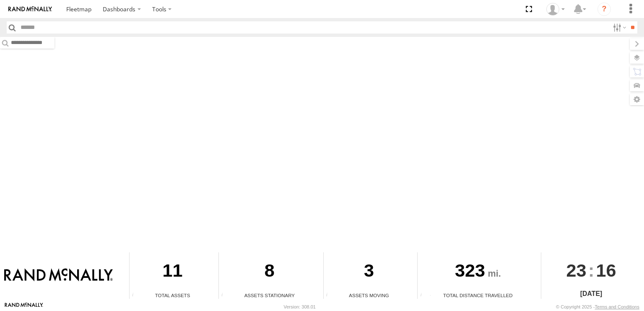 The width and height of the screenshot is (644, 311). I want to click on div: 323, so click(478, 272).